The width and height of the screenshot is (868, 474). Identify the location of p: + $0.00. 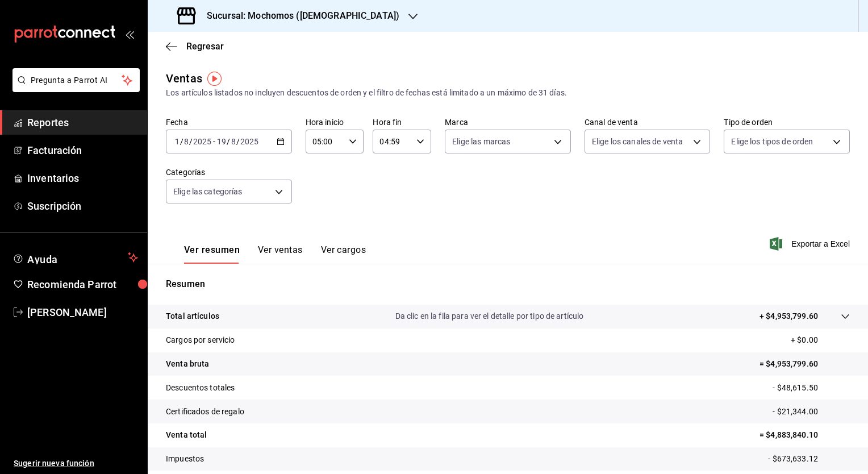
(821, 339).